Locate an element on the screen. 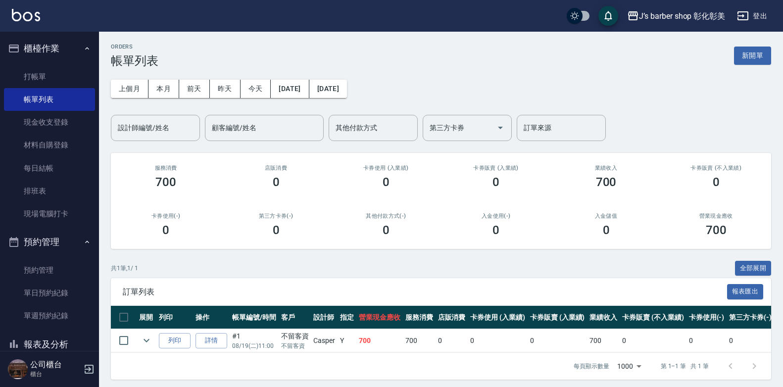 This screenshot has height=387, width=783. th: 指定 is located at coordinates (347, 317).